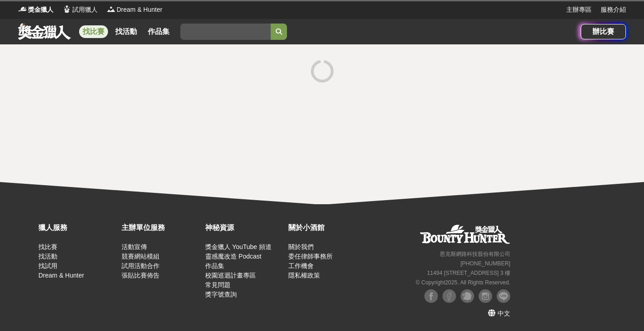 Image resolution: width=644 pixels, height=331 pixels. I want to click on a: 獎金獵人 YouTube 頻道, so click(238, 246).